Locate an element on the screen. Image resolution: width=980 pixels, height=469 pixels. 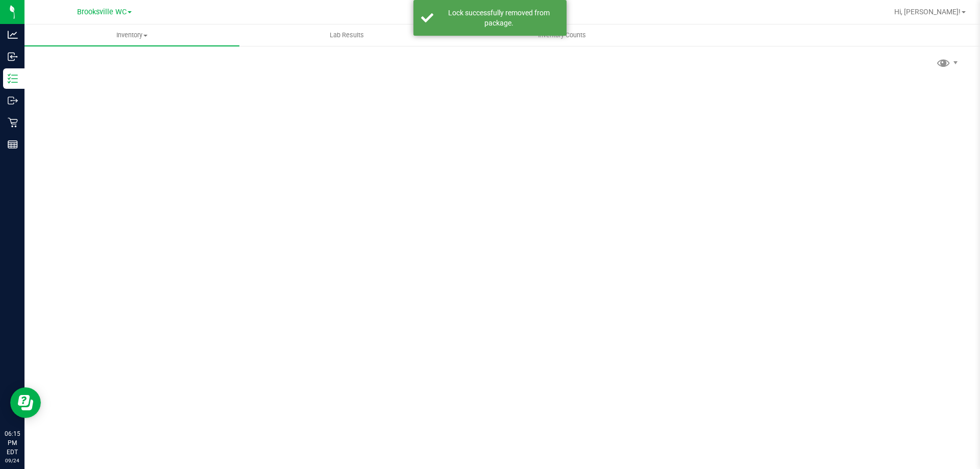
inline-svg: Analytics is located at coordinates (13, 35).